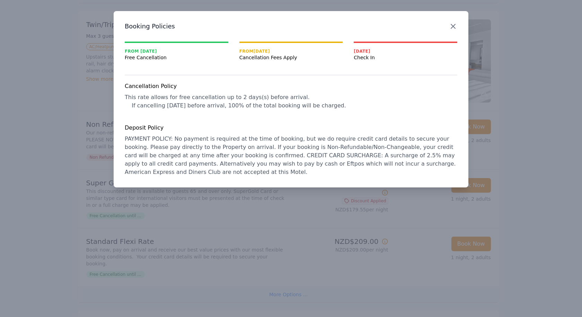  What do you see at coordinates (405, 57) in the screenshot?
I see `span: Check In` at bounding box center [405, 57].